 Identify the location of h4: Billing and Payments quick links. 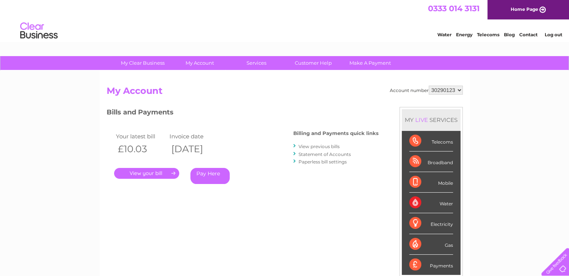
(336, 133).